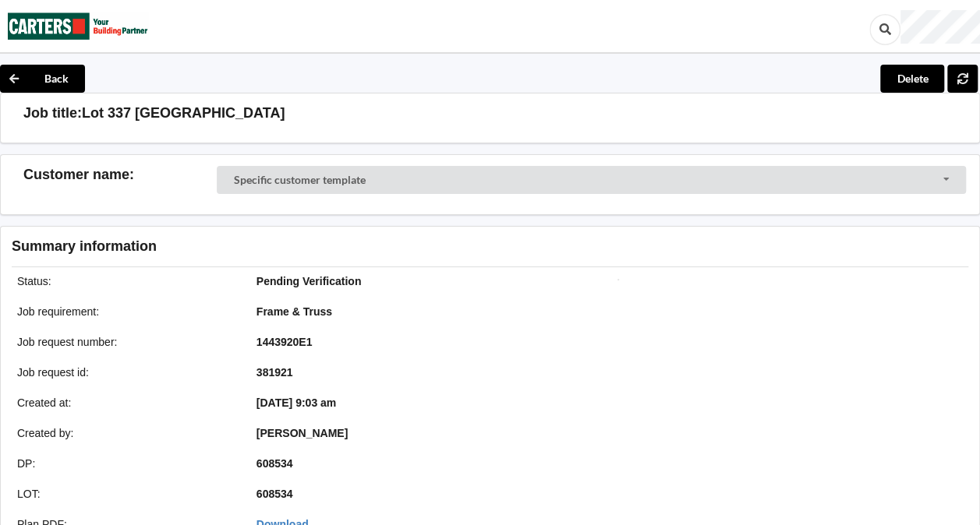 Image resolution: width=980 pixels, height=525 pixels. What do you see at coordinates (126, 373) in the screenshot?
I see `div: Job request id :` at bounding box center [126, 373].